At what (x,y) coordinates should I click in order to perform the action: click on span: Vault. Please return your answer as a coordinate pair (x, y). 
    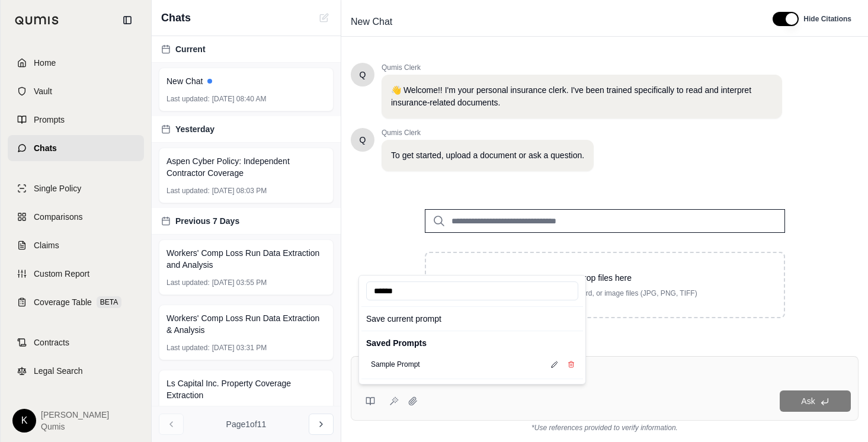
    Looking at the image, I should click on (43, 91).